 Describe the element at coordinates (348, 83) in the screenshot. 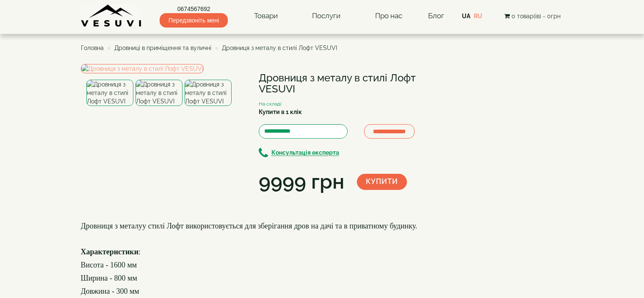

I see `h1: Дровниця з металу в стилі Лофт VESUVI` at that location.